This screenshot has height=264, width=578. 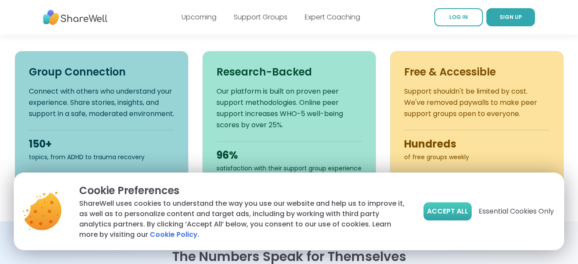 I want to click on p: Support shouldn't be limited by cost. We've removed paywalls to make peer support groups open to ..., so click(x=477, y=103).